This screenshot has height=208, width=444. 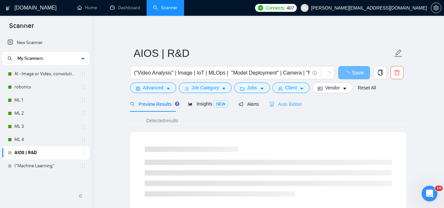 I want to click on span: Connects:, so click(x=275, y=8).